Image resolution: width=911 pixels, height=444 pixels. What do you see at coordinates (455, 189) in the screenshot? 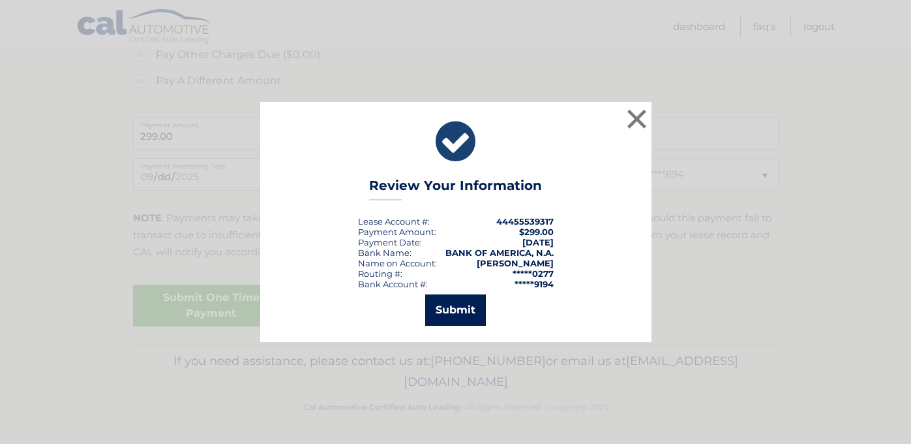
I see `h3: Review Your Information` at bounding box center [455, 189].